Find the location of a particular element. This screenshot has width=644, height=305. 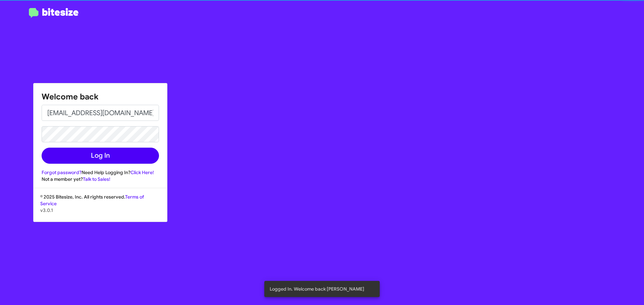

a: Click Here! is located at coordinates (142, 173).